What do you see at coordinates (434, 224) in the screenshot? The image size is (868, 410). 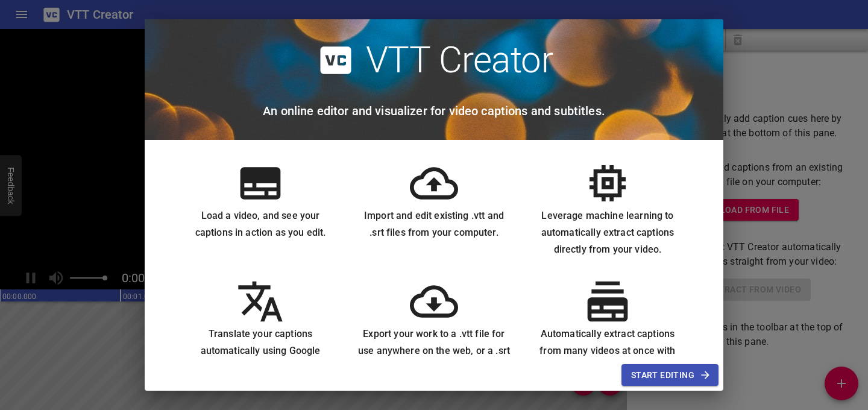 I see `h6: Import and edit existing .vtt and .srt files from your computer.` at bounding box center [434, 224].